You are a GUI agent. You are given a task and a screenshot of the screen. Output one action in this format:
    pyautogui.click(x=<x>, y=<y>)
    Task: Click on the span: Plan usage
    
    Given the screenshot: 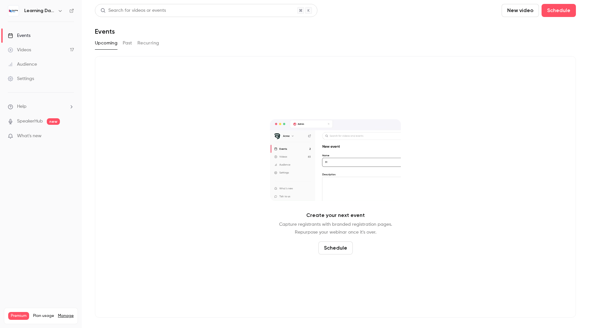 What is the action you would take?
    pyautogui.click(x=43, y=316)
    